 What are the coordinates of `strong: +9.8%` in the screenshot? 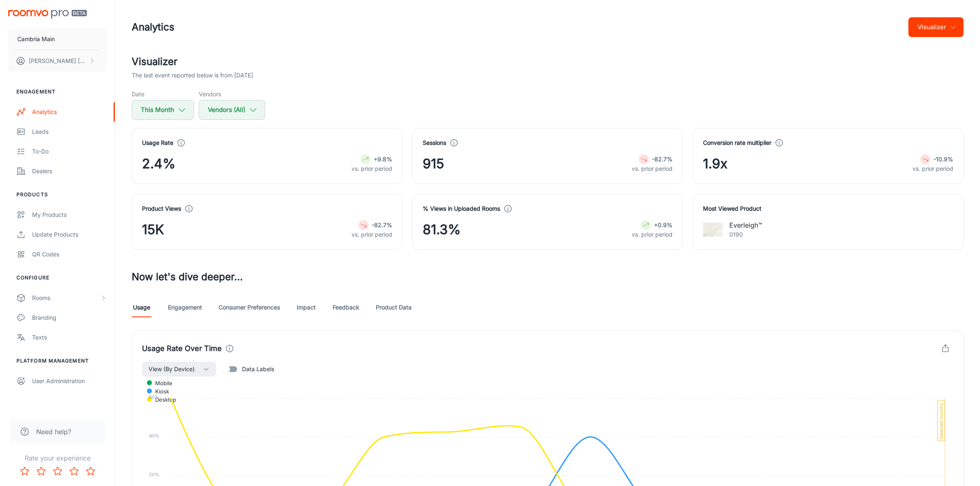 It's located at (383, 159).